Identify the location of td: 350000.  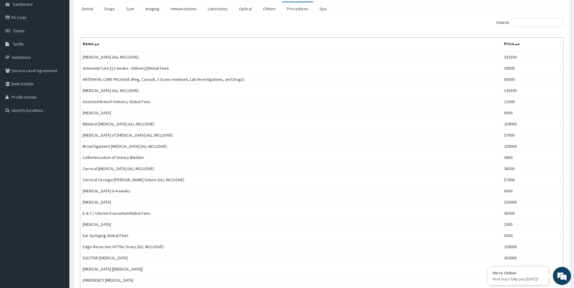
(533, 258).